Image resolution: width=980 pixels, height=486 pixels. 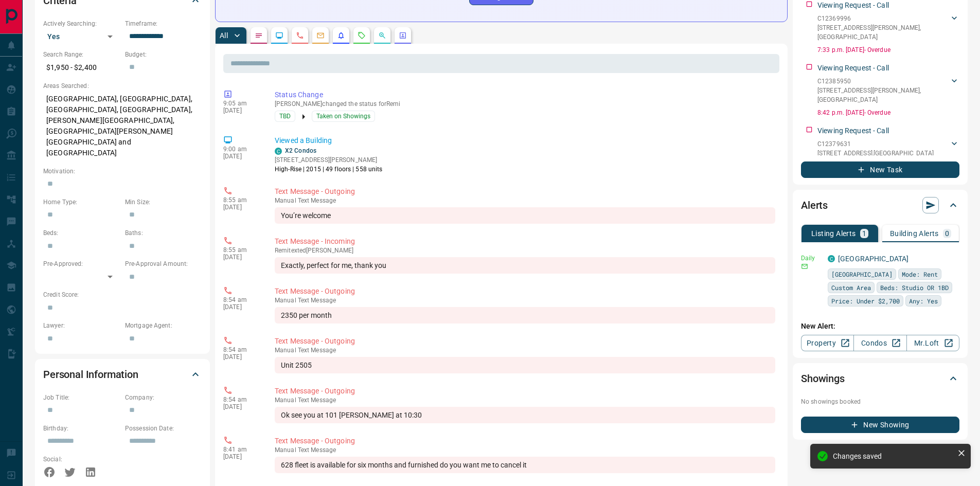 What do you see at coordinates (525, 365) in the screenshot?
I see `div: Unit 2505` at bounding box center [525, 365].